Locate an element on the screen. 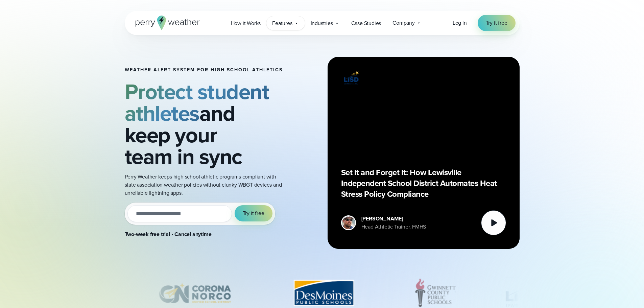 Image resolution: width=644 pixels, height=308 pixels. a: Try it free is located at coordinates (497, 23).